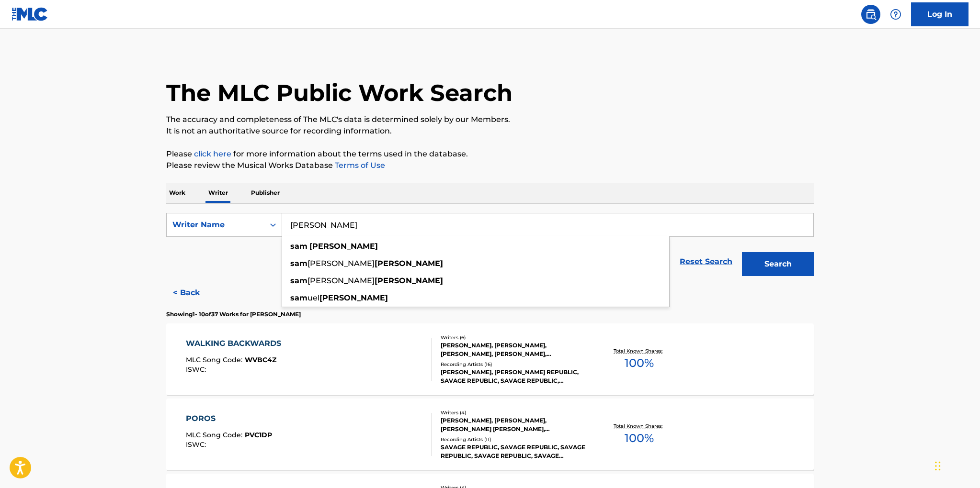 The image size is (980, 488). I want to click on p: Please review the Musical Works Database, so click(490, 166).